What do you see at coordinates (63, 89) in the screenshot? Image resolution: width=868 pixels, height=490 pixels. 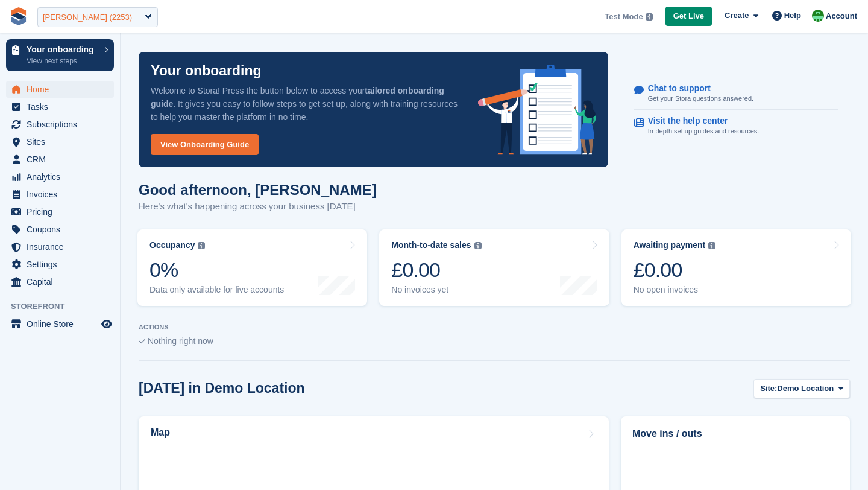 I see `span: Home` at bounding box center [63, 89].